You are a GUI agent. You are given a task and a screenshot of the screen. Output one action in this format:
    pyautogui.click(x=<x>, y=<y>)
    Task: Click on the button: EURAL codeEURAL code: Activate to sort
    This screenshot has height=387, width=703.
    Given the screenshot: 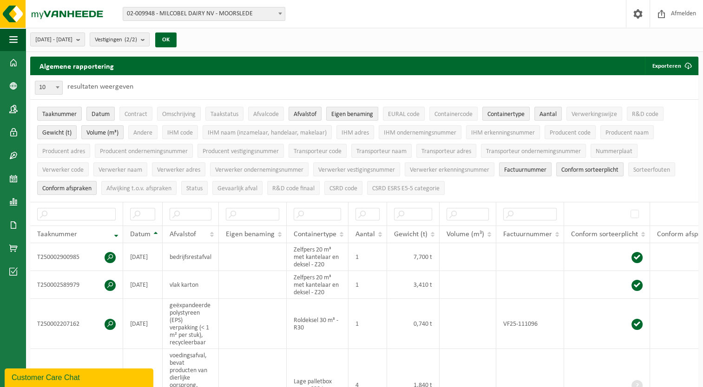 What is the action you would take?
    pyautogui.click(x=404, y=114)
    